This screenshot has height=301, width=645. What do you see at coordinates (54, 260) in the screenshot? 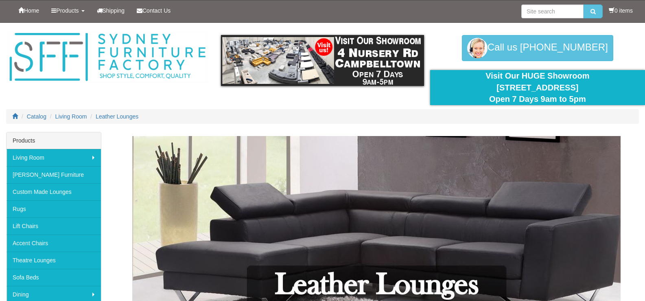
I see `a: Theatre Lounges` at bounding box center [54, 260].